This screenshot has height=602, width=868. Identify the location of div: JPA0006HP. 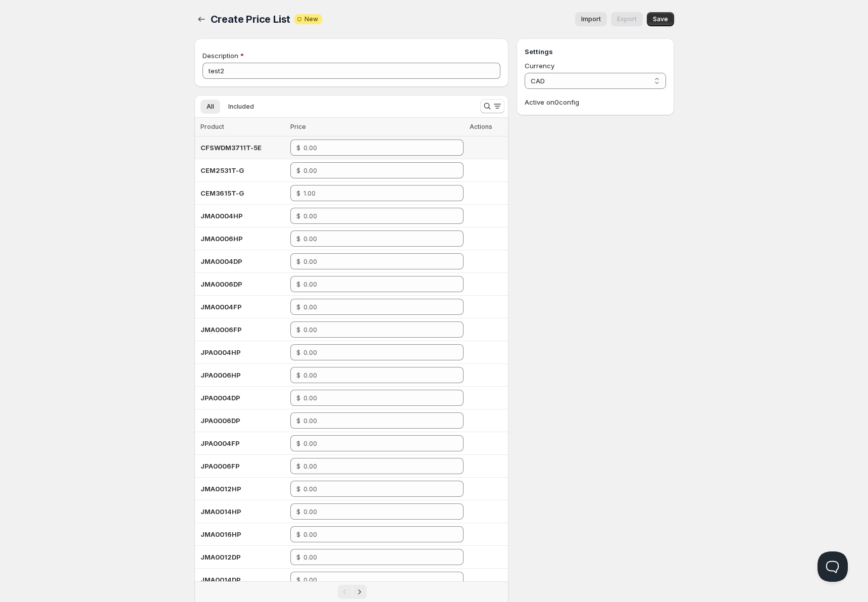
(220, 375).